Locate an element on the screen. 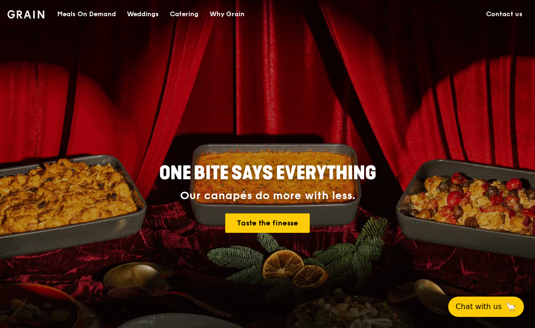  div: Meals On Demand is located at coordinates (86, 14).